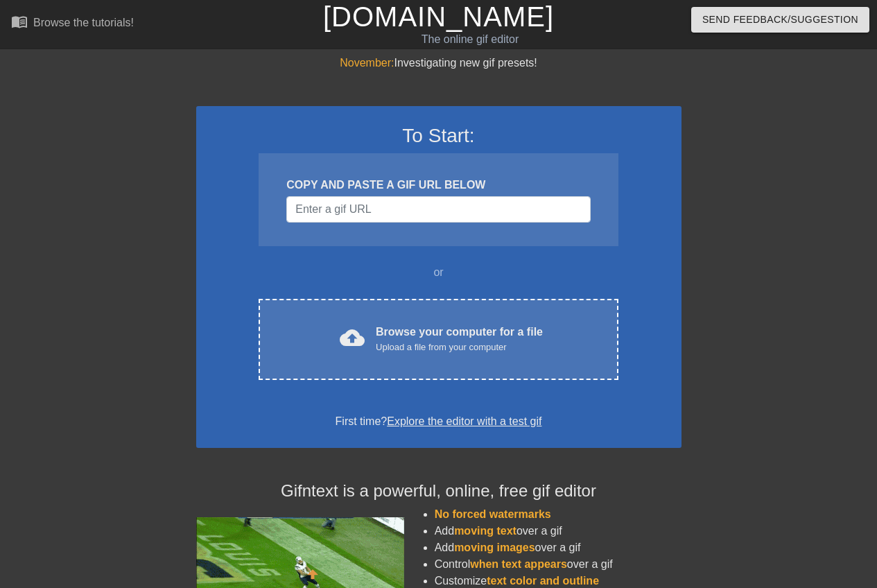 This screenshot has width=877, height=588. Describe the element at coordinates (438, 135) in the screenshot. I see `h3: To Start:` at that location.